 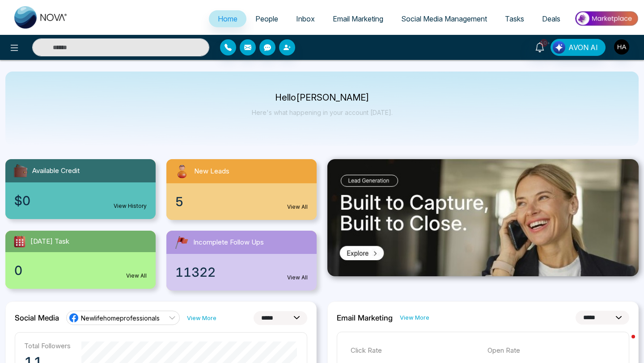 I want to click on a: Deals, so click(x=551, y=19).